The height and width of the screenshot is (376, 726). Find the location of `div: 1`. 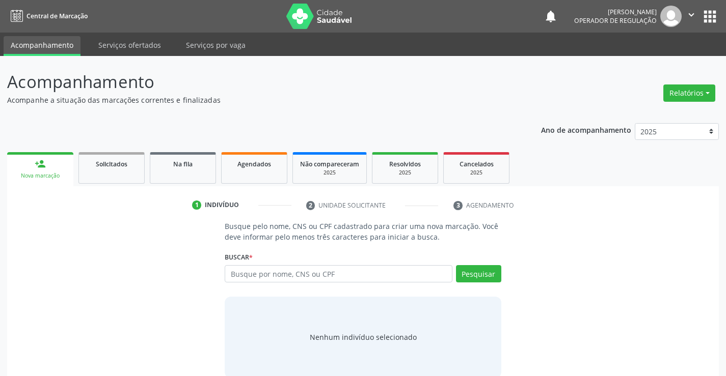

div: 1 is located at coordinates (197, 205).